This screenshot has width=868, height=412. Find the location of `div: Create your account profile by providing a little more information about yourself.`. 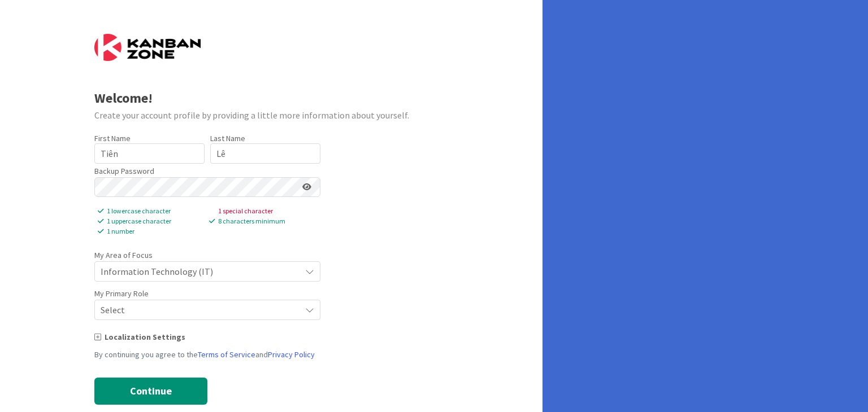

div: Create your account profile by providing a little more information about yourself. is located at coordinates (271, 115).